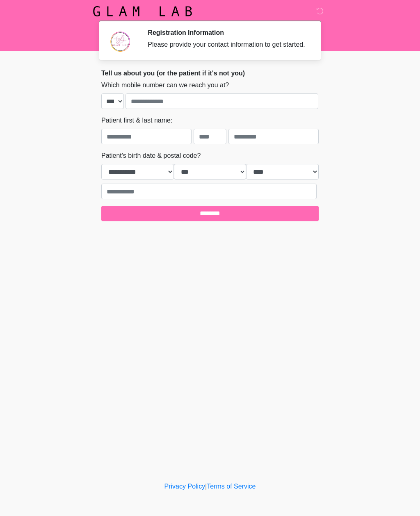 The height and width of the screenshot is (516, 420). Describe the element at coordinates (165, 85) in the screenshot. I see `label: Which mobile number can we reach you at?` at that location.